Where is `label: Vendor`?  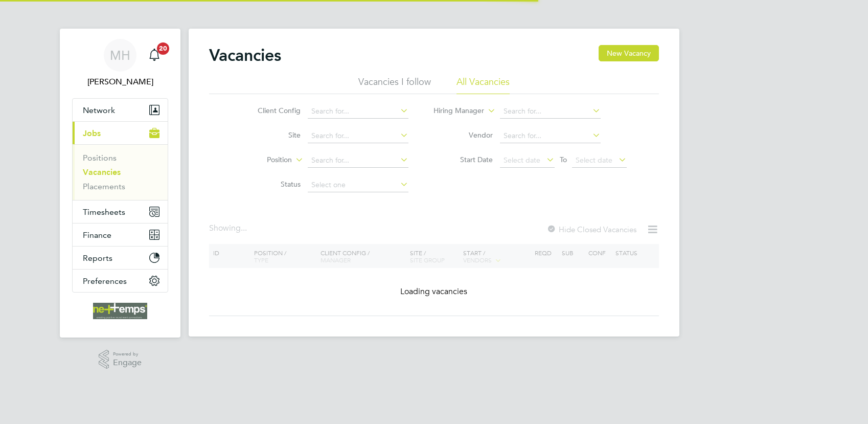 label: Vendor is located at coordinates (463, 135).